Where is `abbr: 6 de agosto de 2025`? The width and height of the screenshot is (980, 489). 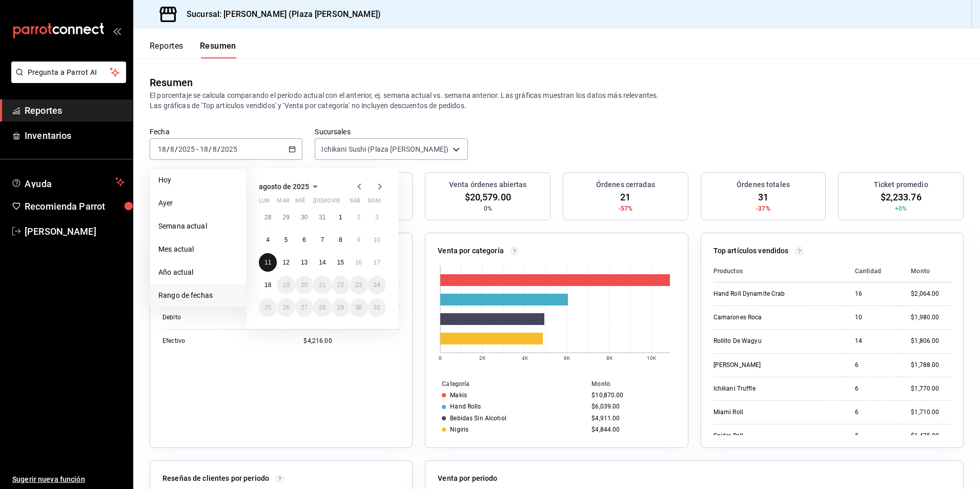 abbr: 6 de agosto de 2025 is located at coordinates (304, 239).